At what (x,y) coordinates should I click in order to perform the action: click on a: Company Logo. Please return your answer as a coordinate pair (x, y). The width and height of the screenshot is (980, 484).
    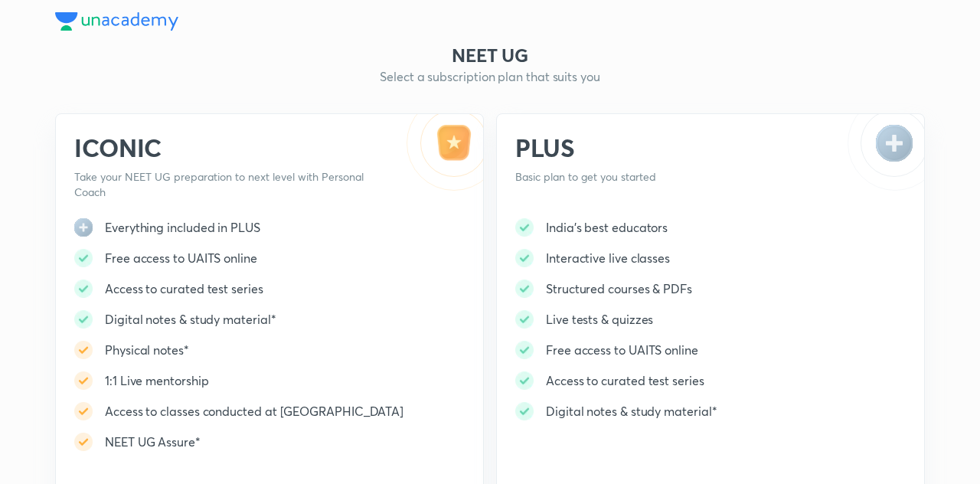
    Looking at the image, I should click on (116, 22).